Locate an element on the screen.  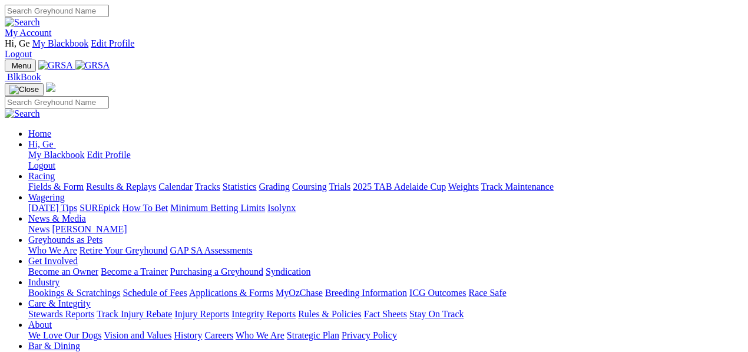
a: GAP SA Assessments is located at coordinates (211, 250).